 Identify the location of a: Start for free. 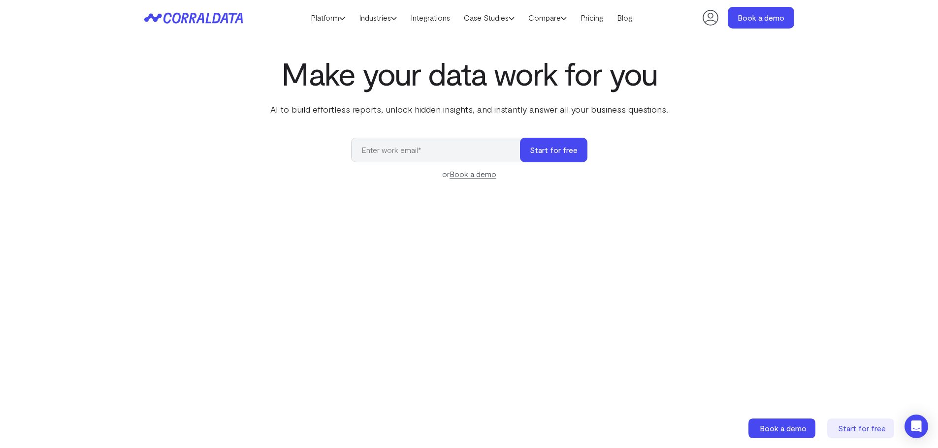
(861, 429).